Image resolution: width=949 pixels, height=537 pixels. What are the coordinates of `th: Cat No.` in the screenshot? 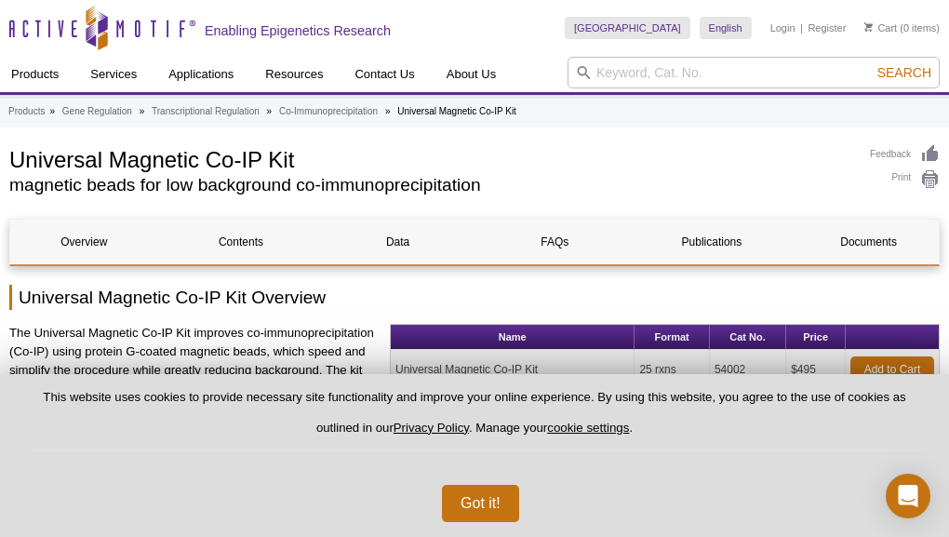 It's located at (748, 337).